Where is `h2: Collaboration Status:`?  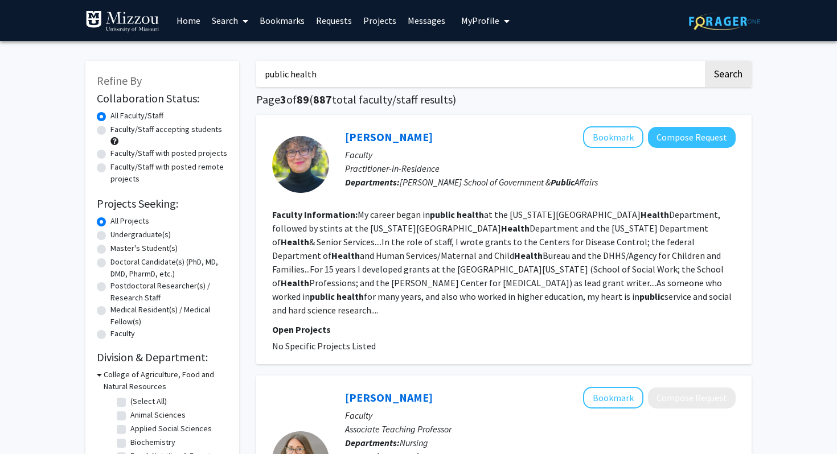 h2: Collaboration Status: is located at coordinates (162, 98).